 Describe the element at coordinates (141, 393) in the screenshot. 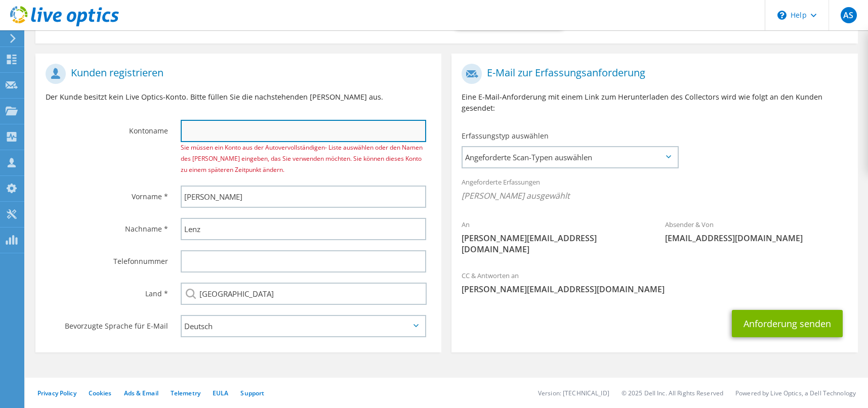

I see `a: Ads & Email` at that location.